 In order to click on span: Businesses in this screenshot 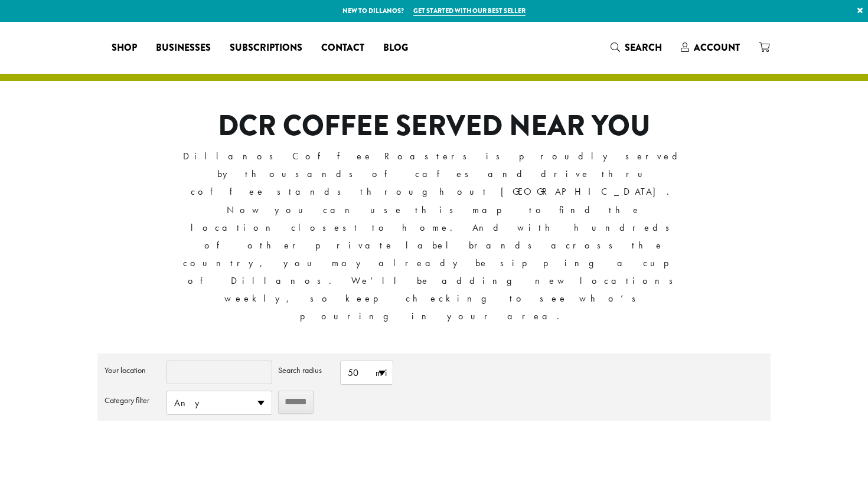, I will do `click(183, 48)`.